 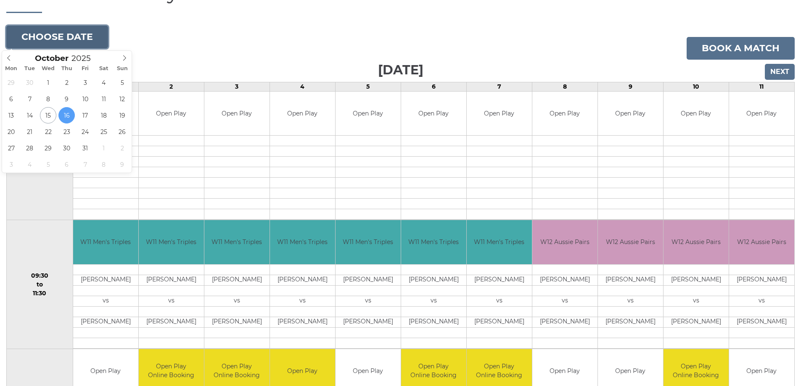 I want to click on span: October 14, 2025, so click(x=29, y=115).